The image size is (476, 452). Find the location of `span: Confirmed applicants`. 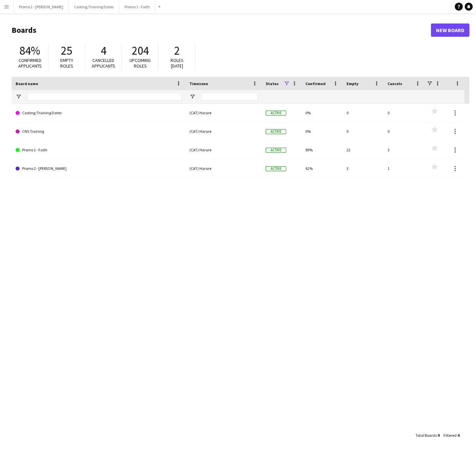

span: Confirmed applicants is located at coordinates (30, 63).